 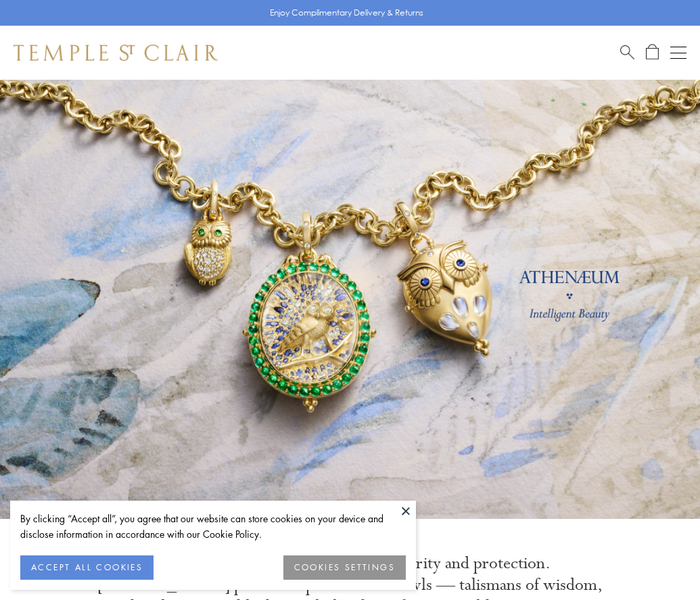 What do you see at coordinates (651, 52) in the screenshot?
I see `a: Open Shopping Bag` at bounding box center [651, 52].